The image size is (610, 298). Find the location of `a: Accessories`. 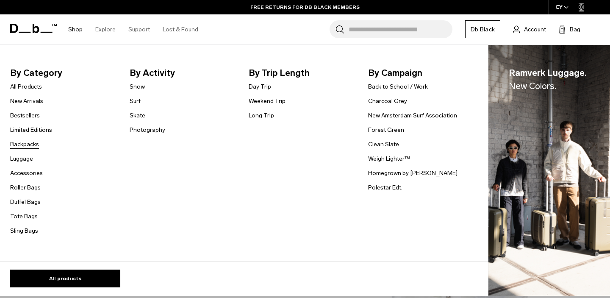

a: Accessories is located at coordinates (26, 173).